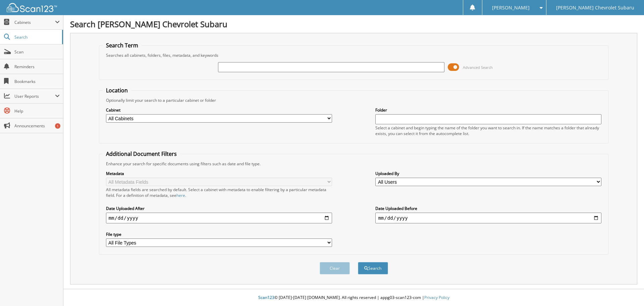 This screenshot has width=644, height=306. Describe the element at coordinates (488, 131) in the screenshot. I see `div: Select a cabinet and begin typing the name of the folder you want to search in. If the name match...` at that location.